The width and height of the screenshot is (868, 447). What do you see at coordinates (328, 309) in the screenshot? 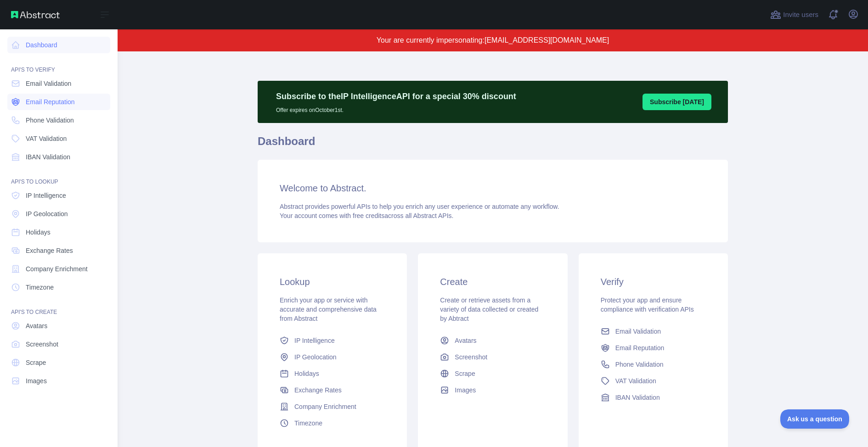
I see `span: Enrich your app or service with accurate and comprehensive data from Abstract` at bounding box center [328, 309].